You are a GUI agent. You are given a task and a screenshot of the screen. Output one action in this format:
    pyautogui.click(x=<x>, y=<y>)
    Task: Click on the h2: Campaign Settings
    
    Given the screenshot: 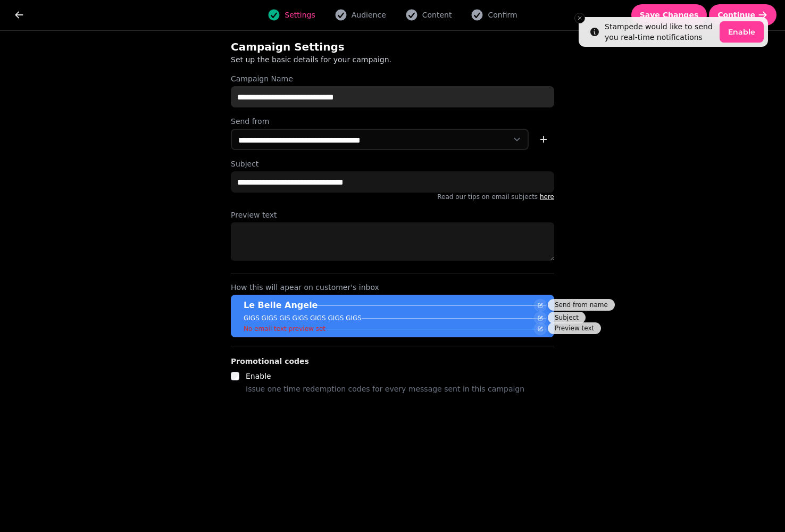 What is the action you would take?
    pyautogui.click(x=333, y=46)
    